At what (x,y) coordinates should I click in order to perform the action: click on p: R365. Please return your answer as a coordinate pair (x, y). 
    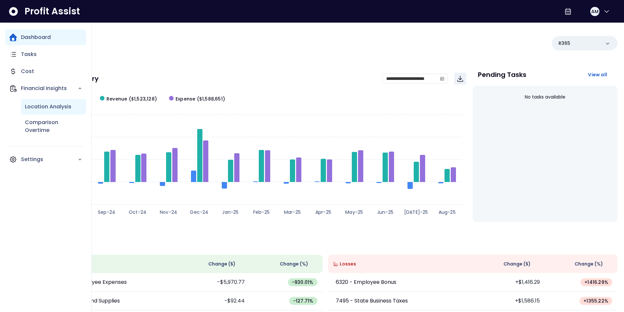
    Looking at the image, I should click on (565, 43).